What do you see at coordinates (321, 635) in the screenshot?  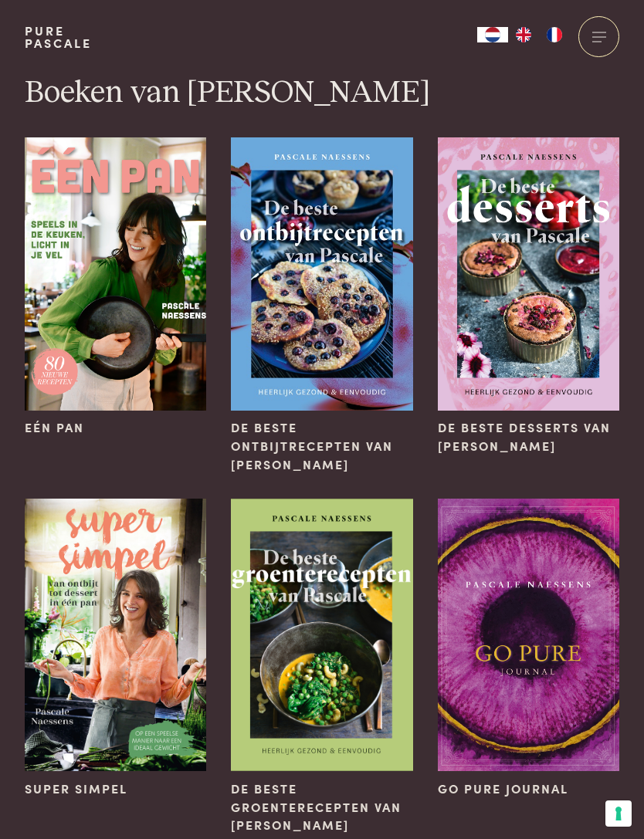 I see `img: De beste groenterecepten van Pascale` at bounding box center [321, 635].